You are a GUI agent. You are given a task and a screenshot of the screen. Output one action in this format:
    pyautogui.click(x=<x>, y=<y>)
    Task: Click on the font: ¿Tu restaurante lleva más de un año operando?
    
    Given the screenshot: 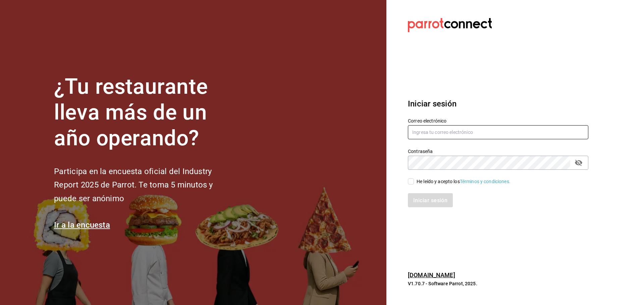 What is the action you would take?
    pyautogui.click(x=131, y=113)
    